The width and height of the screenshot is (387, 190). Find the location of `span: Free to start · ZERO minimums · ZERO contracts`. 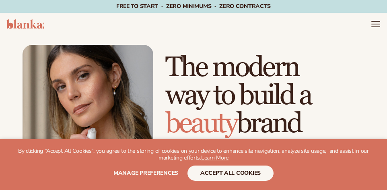

span: Free to start · ZERO minimums · ZERO contracts is located at coordinates (193, 6).